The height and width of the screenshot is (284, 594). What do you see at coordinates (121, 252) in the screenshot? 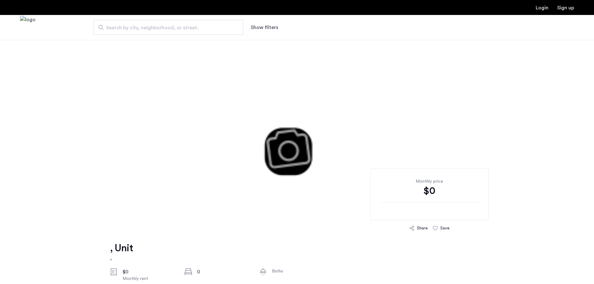
I see `a: , Unit,` at bounding box center [121, 252].